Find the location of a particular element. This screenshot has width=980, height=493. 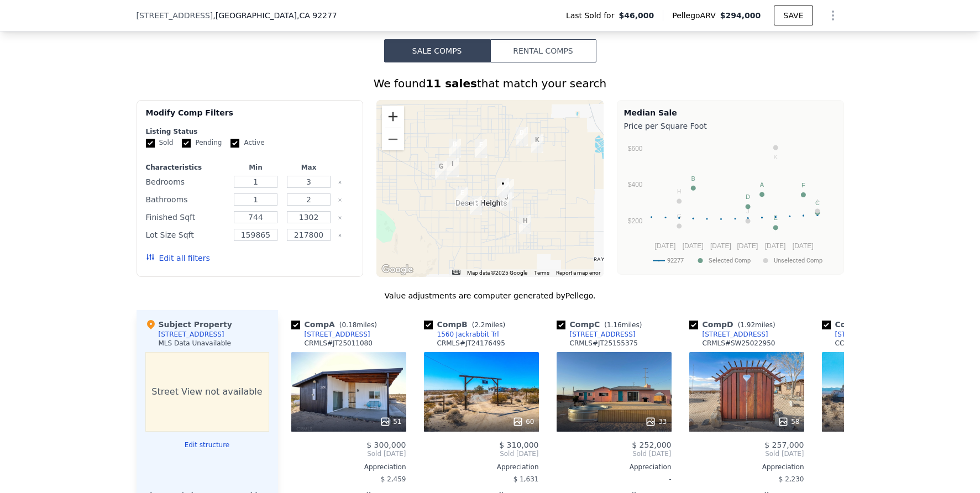

button: Edit structure is located at coordinates (207, 445).